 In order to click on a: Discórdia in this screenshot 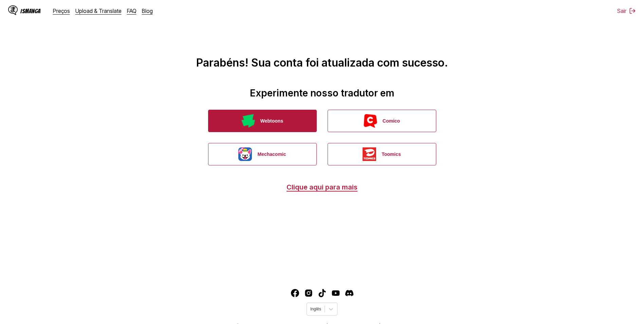, I will do `click(349, 293)`.